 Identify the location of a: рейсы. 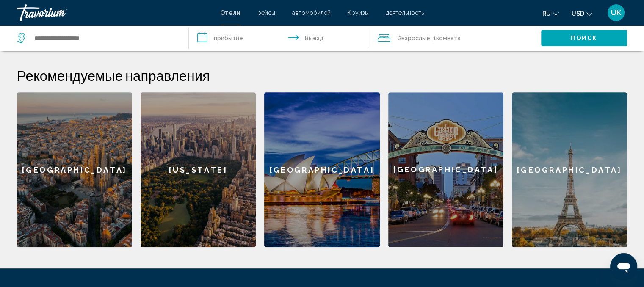
(266, 13).